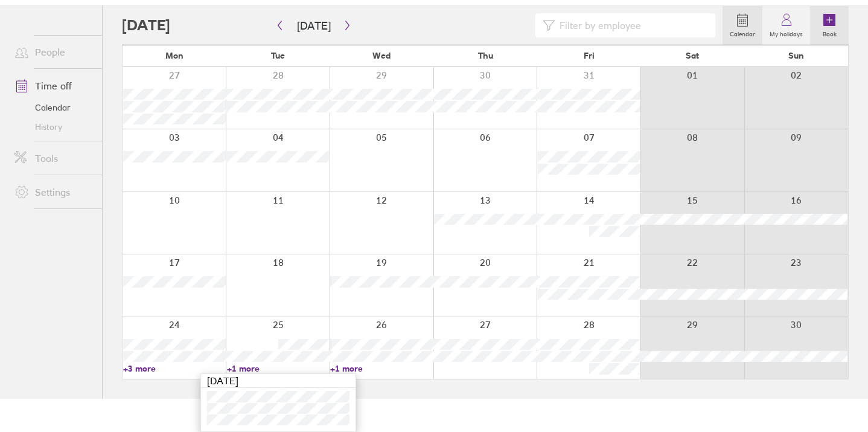  What do you see at coordinates (278, 56) in the screenshot?
I see `span: Tue` at bounding box center [278, 56].